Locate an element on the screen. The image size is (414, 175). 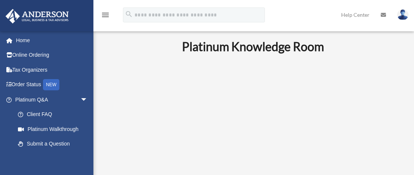
a: Platinum Q&Aarrow_drop_down is located at coordinates (52, 100).